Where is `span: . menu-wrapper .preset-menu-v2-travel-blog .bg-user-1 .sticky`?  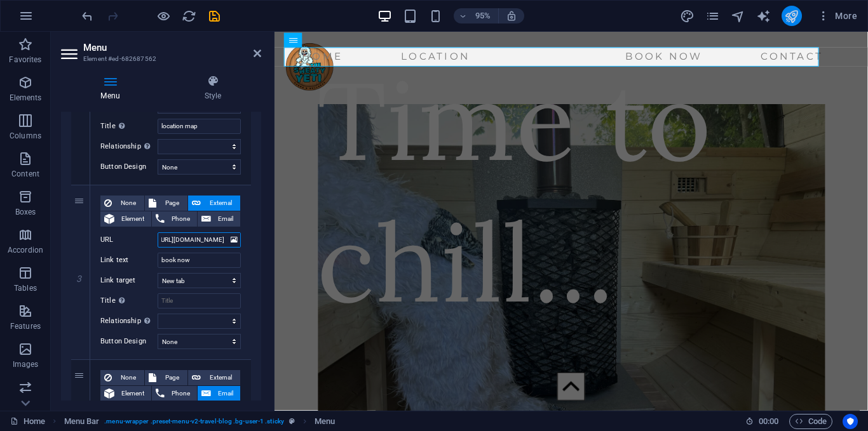
span: . menu-wrapper .preset-menu-v2-travel-blog .bg-user-1 .sticky is located at coordinates (194, 422).